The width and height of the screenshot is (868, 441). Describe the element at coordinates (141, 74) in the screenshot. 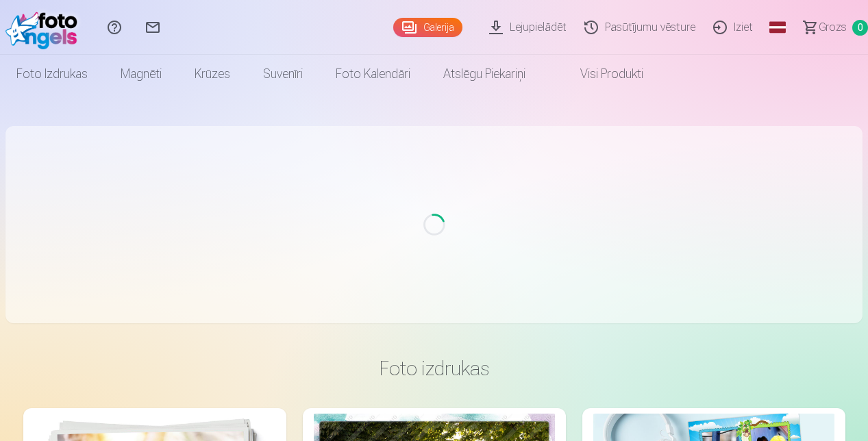

I see `a: Magnēti` at that location.